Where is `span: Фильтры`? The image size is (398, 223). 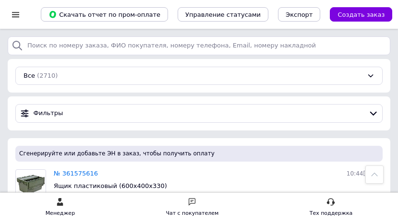 span: Фильтры is located at coordinates (199, 113).